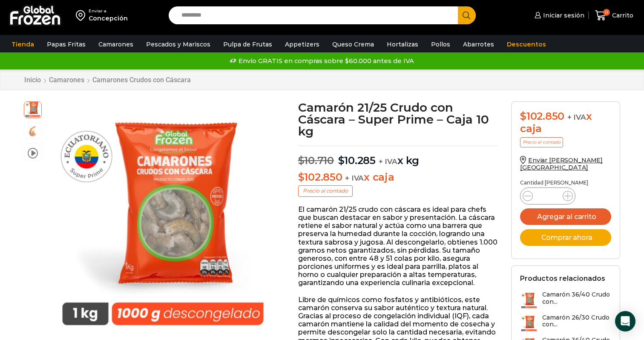  I want to click on div: 1 / 3, so click(163, 218).